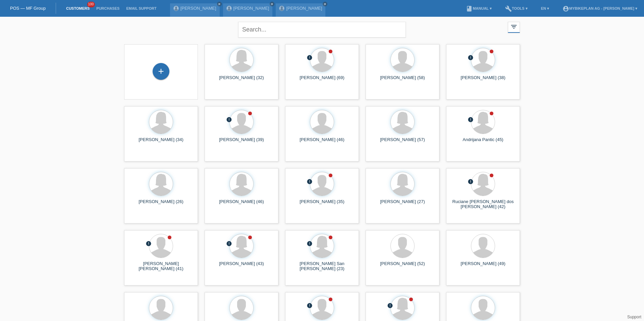 The width and height of the screenshot is (644, 321). What do you see at coordinates (78, 8) in the screenshot?
I see `a: Customers` at bounding box center [78, 8].